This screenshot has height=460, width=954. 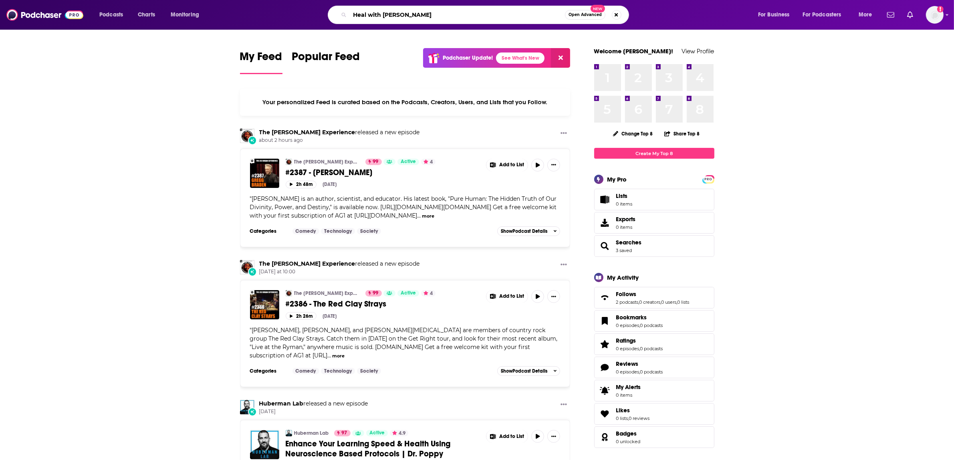 What do you see at coordinates (520, 58) in the screenshot?
I see `a: See What's New` at bounding box center [520, 58].